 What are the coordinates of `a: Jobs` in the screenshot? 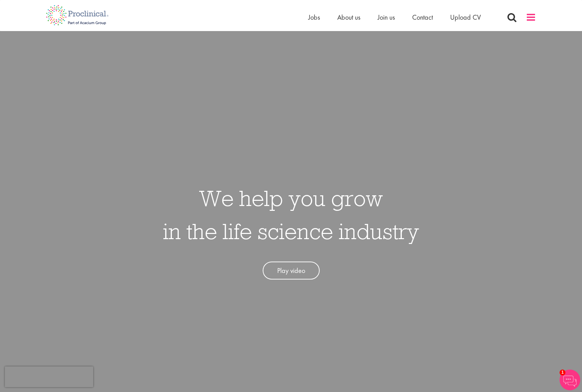 It's located at (314, 17).